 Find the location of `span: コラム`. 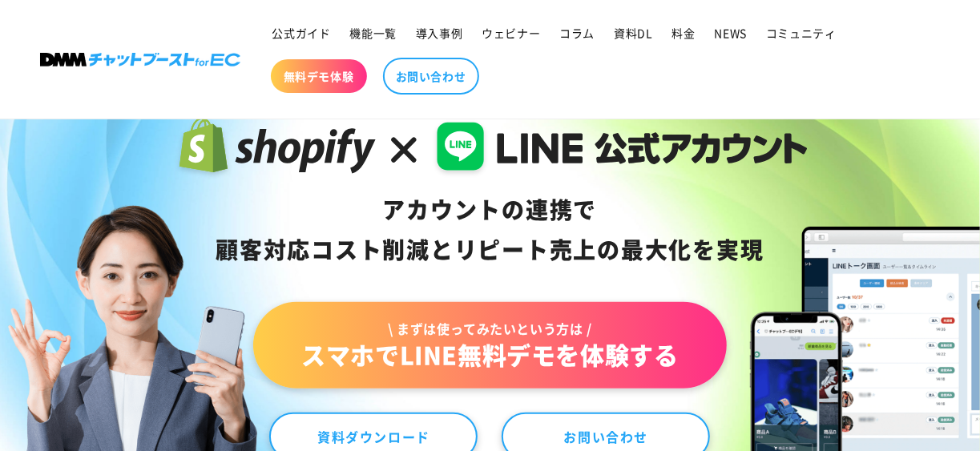

span: コラム is located at coordinates (577, 33).